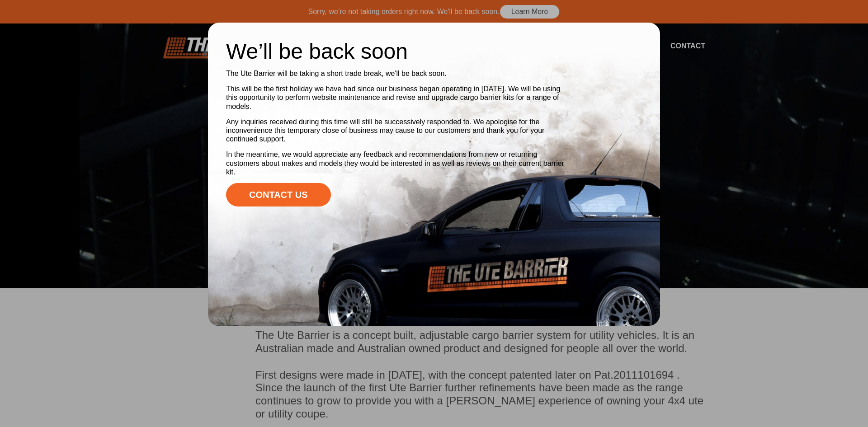 The image size is (868, 427). What do you see at coordinates (398, 131) in the screenshot?
I see `p: Any inquiries received during this time will still be successively responded to. We apologise for...` at bounding box center [398, 131].